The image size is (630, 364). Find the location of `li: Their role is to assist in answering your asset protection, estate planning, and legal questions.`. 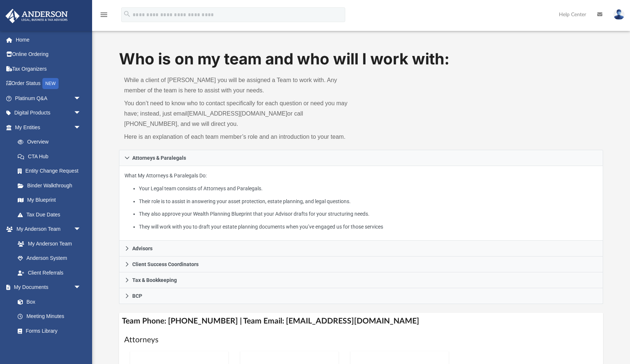

li: Their role is to assist in answering your asset protection, estate planning, and legal questions. is located at coordinates (368, 201).